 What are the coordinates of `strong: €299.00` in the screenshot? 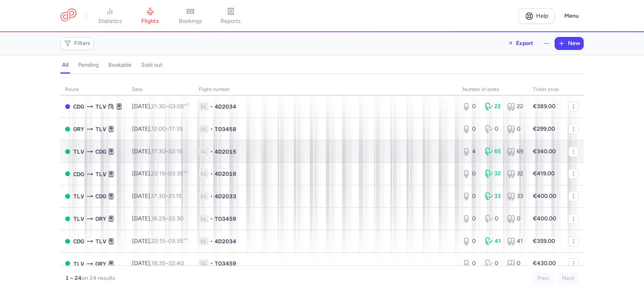 It's located at (544, 129).